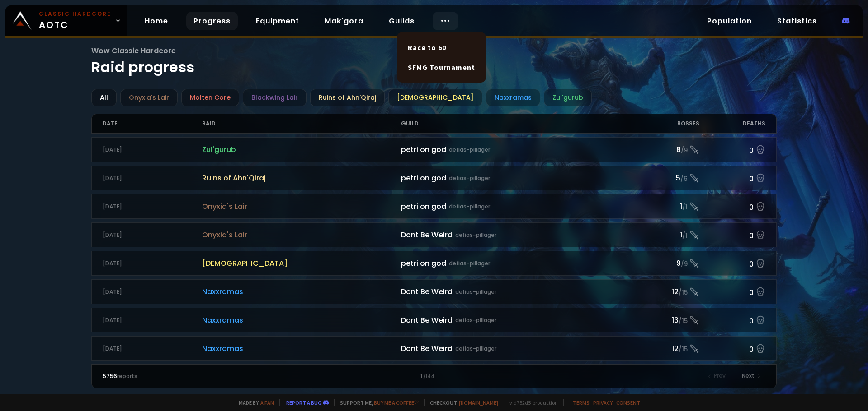 This screenshot has height=411, width=868. What do you see at coordinates (531, 403) in the screenshot?
I see `span: v. d752d5 - production` at bounding box center [531, 403].